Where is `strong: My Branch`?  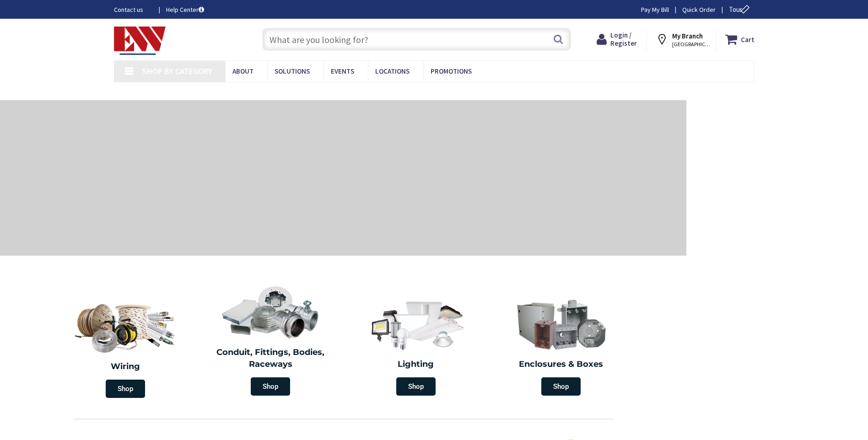
strong: My Branch is located at coordinates (687, 36).